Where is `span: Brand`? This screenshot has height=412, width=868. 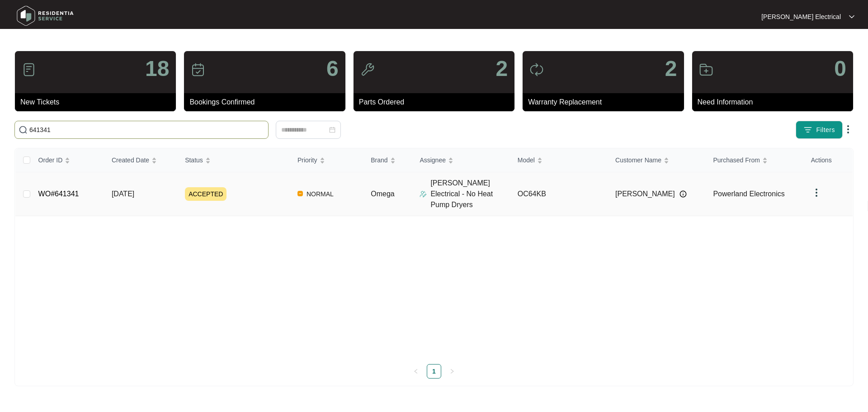
span: Brand is located at coordinates (379, 160).